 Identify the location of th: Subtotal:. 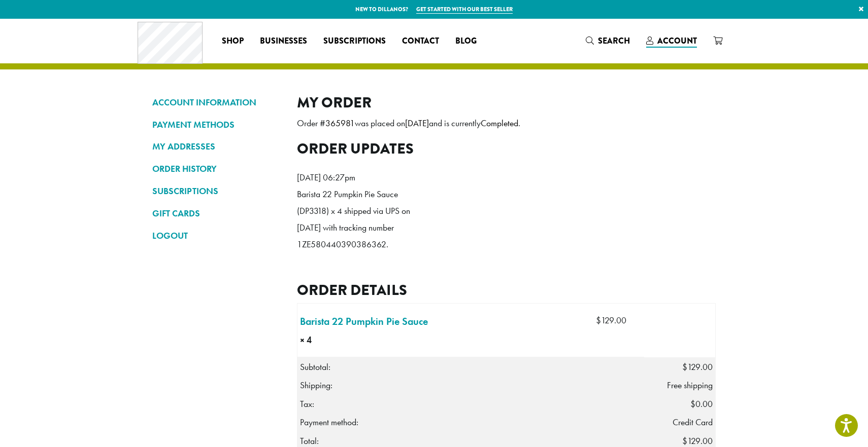
(471, 367).